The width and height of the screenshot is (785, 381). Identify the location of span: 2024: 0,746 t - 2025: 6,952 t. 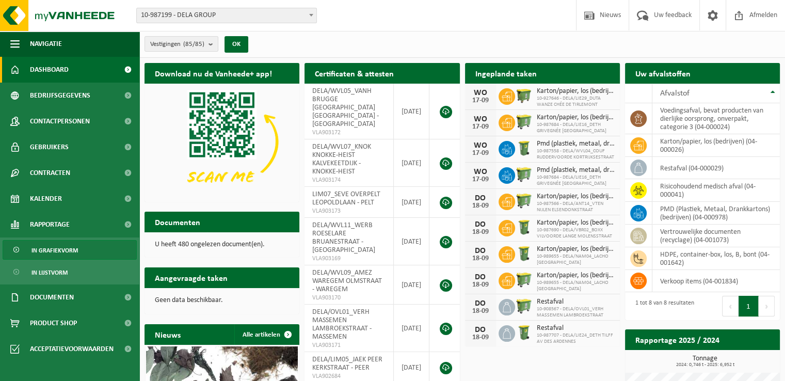
(705, 365).